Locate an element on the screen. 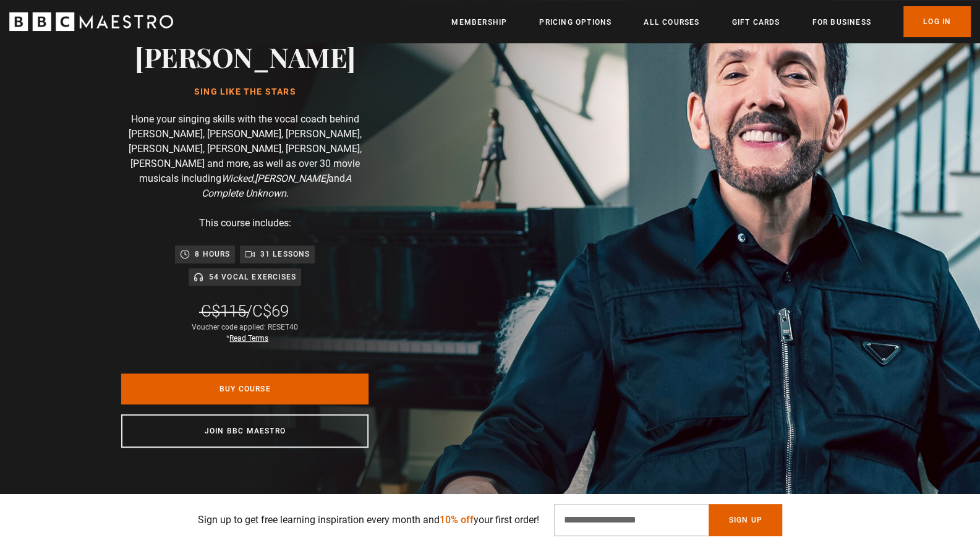 This screenshot has height=546, width=980. a: Read Terms is located at coordinates (248, 338).